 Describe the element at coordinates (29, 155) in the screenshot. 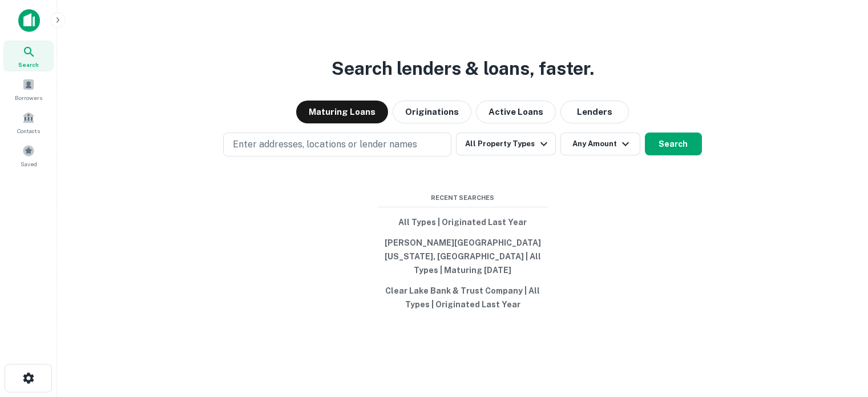

I see `a: Saved` at that location.